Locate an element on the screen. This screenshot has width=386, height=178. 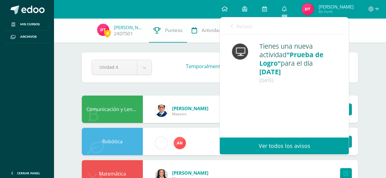
a: Archivos is located at coordinates (27, 37).